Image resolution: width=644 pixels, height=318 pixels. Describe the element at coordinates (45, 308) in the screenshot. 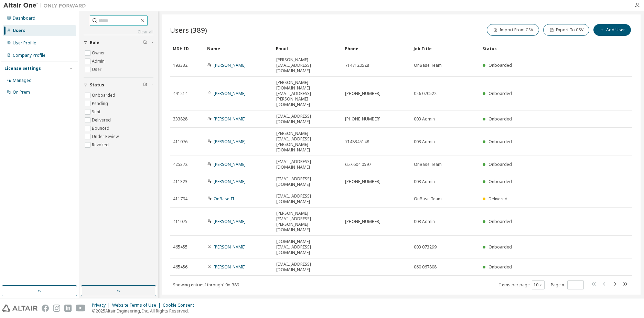

I see `img: facebook.svg` at that location.